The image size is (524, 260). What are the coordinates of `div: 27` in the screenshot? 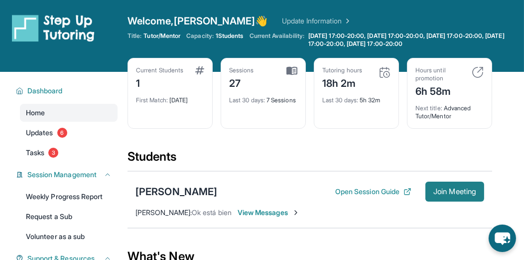 It's located at (242, 82).